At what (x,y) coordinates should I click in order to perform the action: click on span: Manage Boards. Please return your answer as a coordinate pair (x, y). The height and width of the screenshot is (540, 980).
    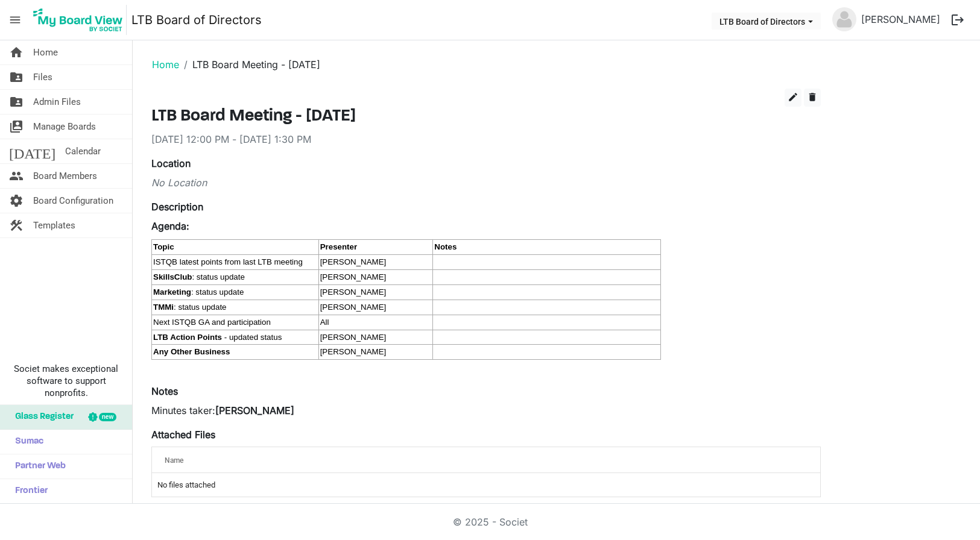
    Looking at the image, I should click on (65, 127).